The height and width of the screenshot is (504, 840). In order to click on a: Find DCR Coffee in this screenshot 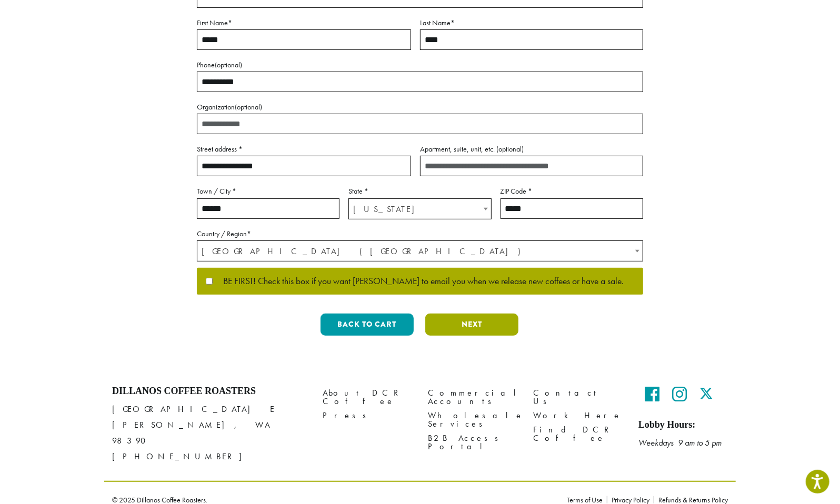, I will do `click(578, 434)`.